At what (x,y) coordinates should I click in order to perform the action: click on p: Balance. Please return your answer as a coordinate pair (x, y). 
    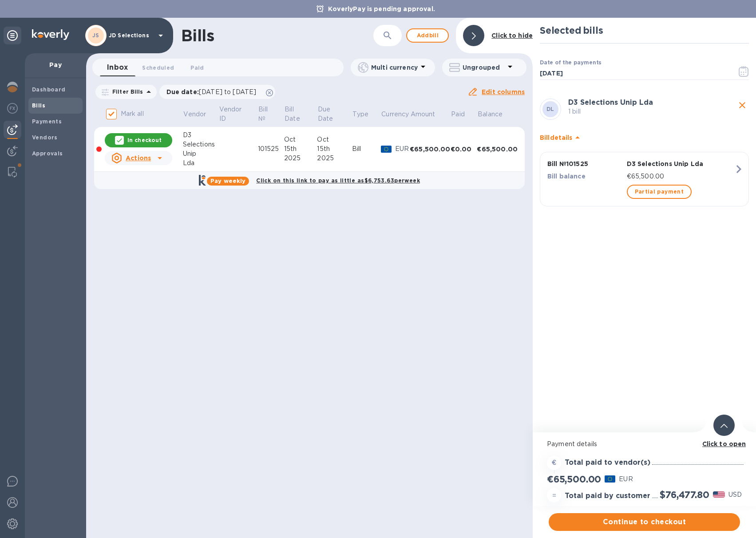
    Looking at the image, I should click on (490, 114).